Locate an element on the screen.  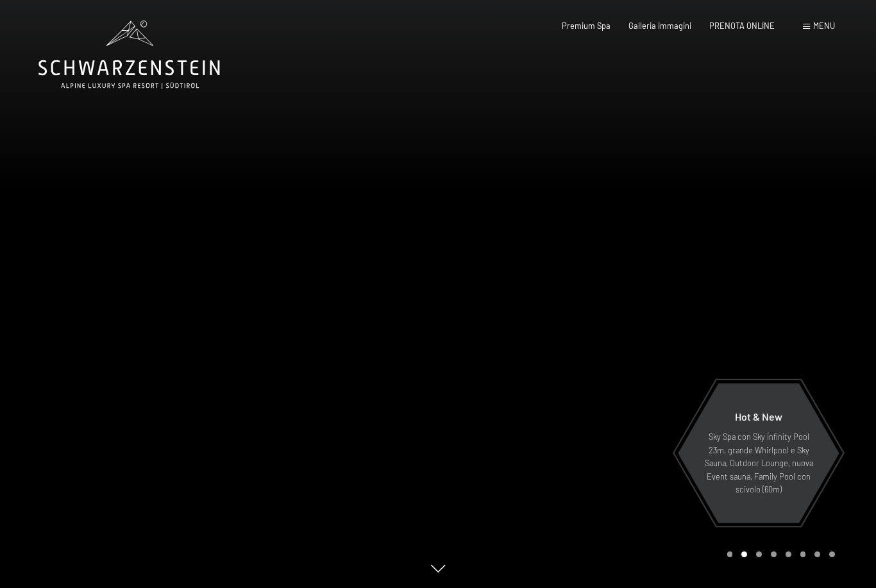
a: Hot & New Sky Spa con Sky infinity Pool 23m, grande Whirlpool e Sky Sauna, Outdoor Lounge, nuova ... is located at coordinates (759, 453).